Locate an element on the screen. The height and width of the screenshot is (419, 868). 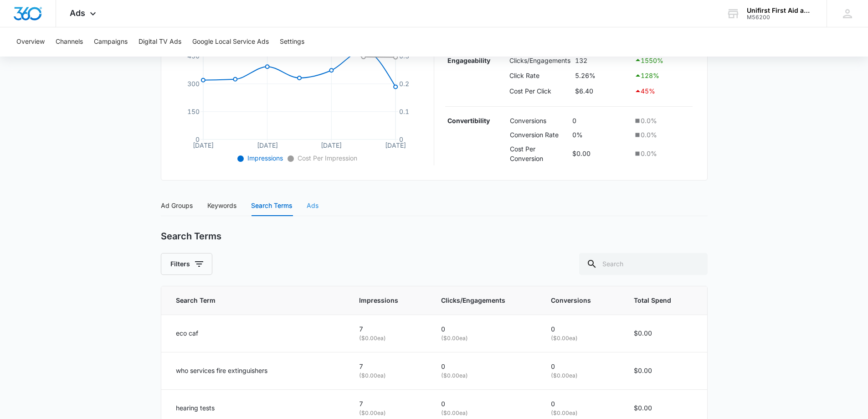
div: 1550 % is located at coordinates (662, 60).